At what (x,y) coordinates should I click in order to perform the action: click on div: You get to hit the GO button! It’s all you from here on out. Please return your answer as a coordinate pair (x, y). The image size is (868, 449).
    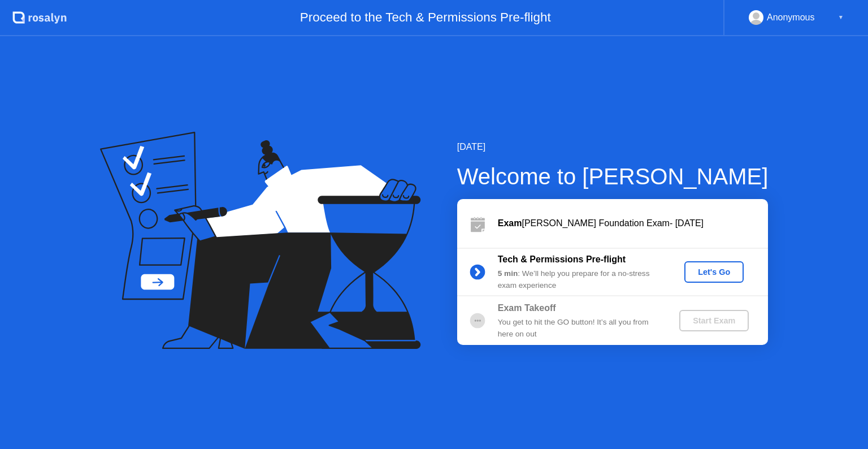
    Looking at the image, I should click on (579, 328).